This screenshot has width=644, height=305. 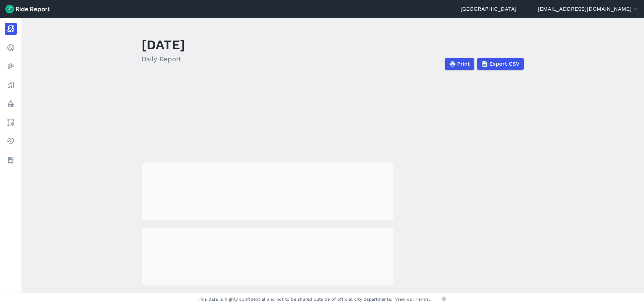 I want to click on a: Policy, so click(x=11, y=104).